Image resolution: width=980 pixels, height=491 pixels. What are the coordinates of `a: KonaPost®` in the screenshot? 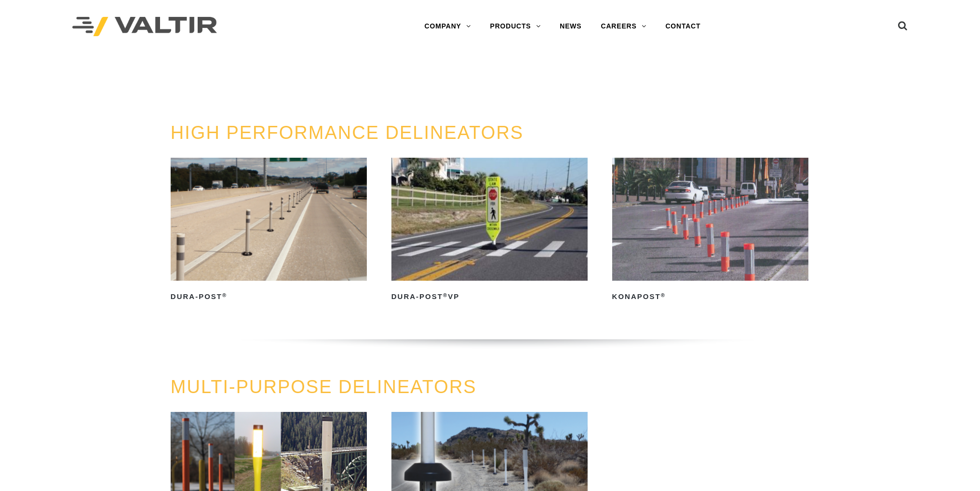 It's located at (711, 231).